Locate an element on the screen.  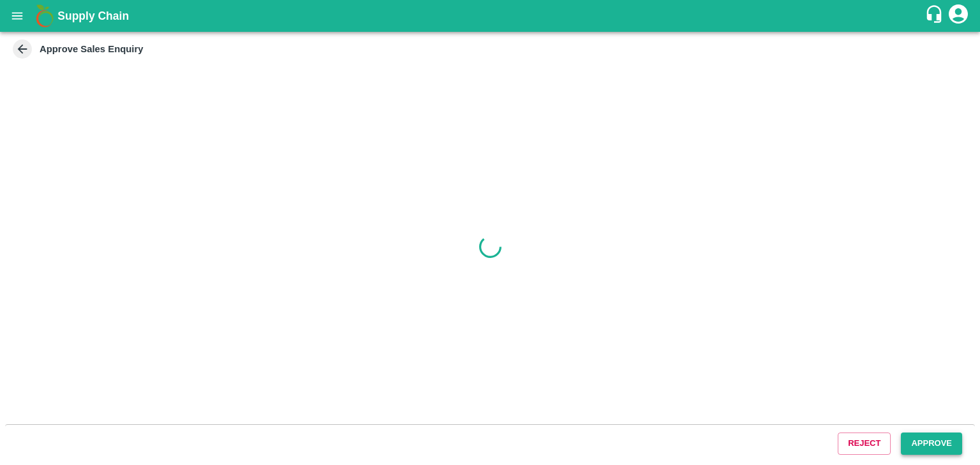
strong: Approve Sales Enquiry is located at coordinates (91, 49).